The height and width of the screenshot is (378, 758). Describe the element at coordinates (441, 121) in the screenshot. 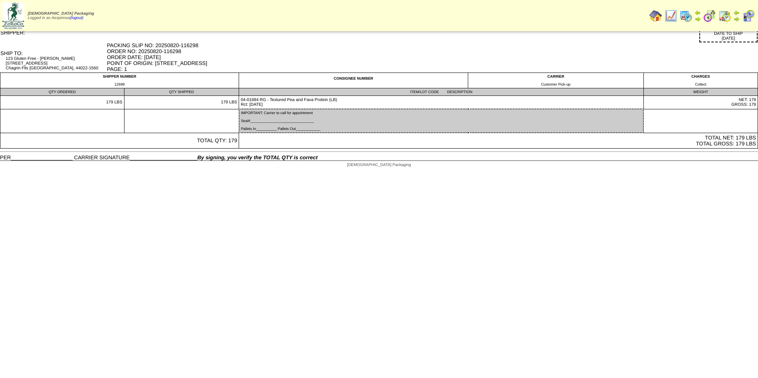

I see `td: IMPORTANT: Carrier to call for appointment Seal#_______________________________ Pallets In_______...` at that location.